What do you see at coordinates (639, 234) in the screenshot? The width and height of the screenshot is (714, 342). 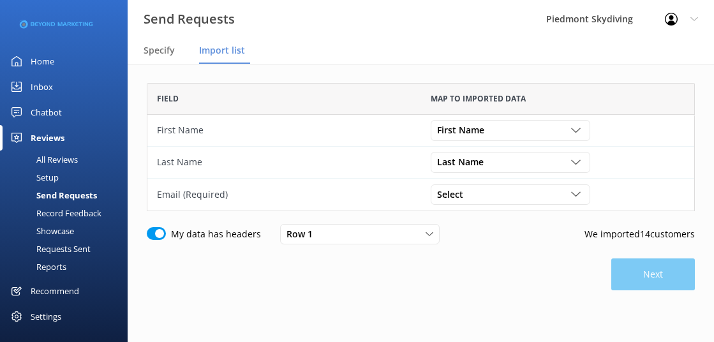 I see `p: We imported 14 customers` at bounding box center [639, 234].